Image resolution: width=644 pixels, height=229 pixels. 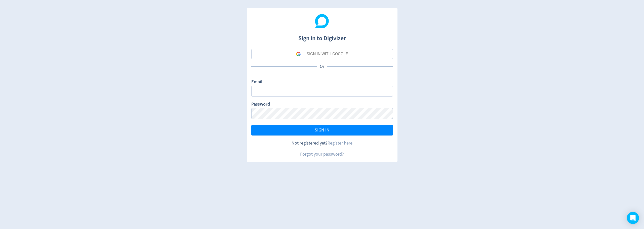 I want to click on h1: Sign in to Digivizer, so click(x=322, y=36).